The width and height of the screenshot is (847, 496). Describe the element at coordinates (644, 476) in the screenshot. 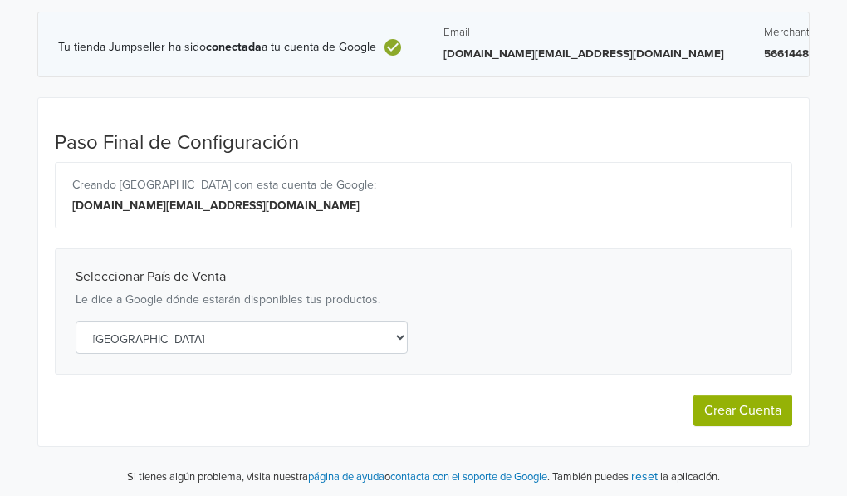

I see `button: reset` at that location.